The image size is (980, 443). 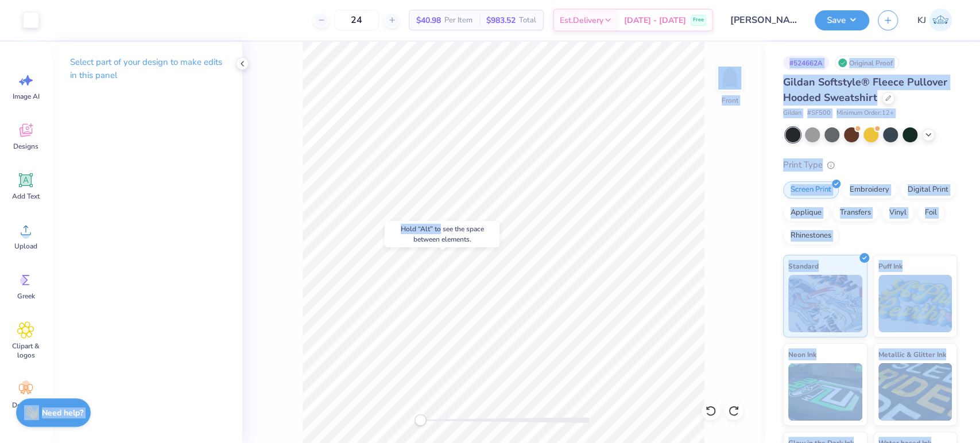 I want to click on div: Accessibility label, so click(x=421, y=420).